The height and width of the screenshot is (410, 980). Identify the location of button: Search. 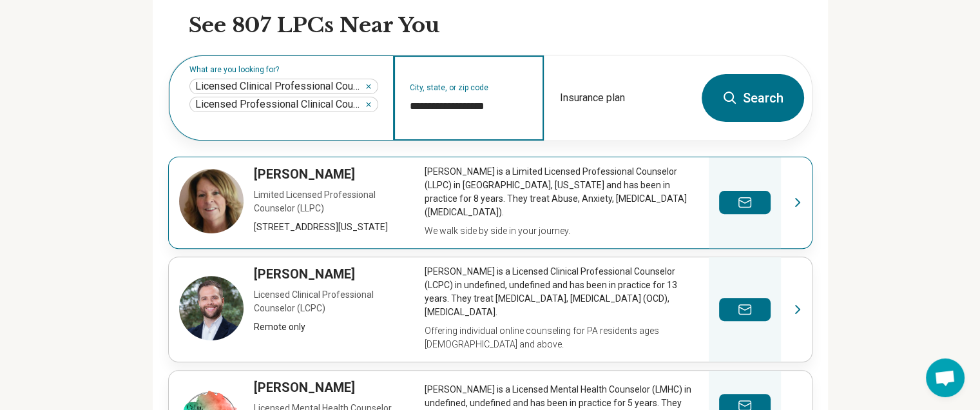
(753, 98).